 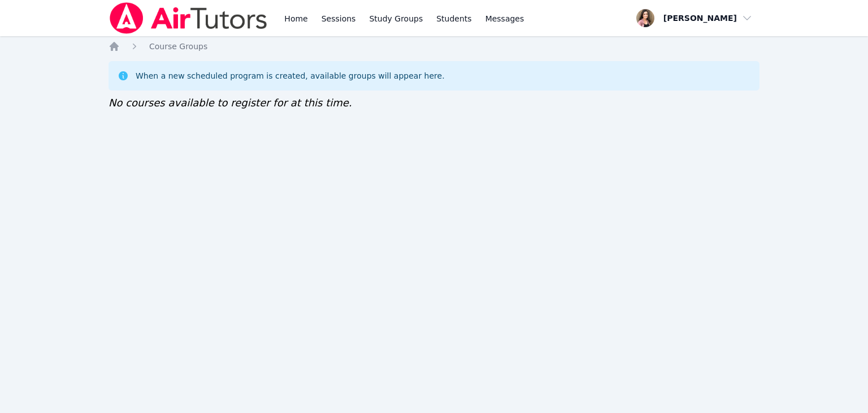 I want to click on span: Course Groups, so click(x=178, y=46).